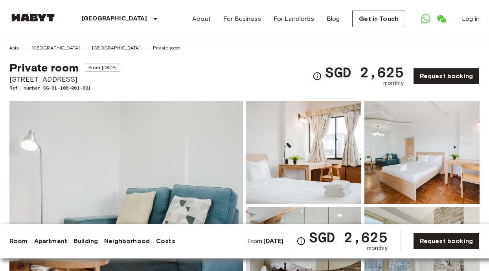 The width and height of the screenshot is (489, 271). Describe the element at coordinates (379, 19) in the screenshot. I see `a: Get in Touch` at that location.